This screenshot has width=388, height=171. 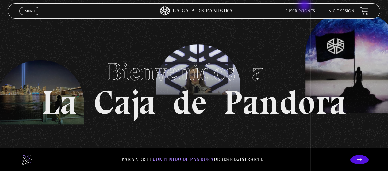 What do you see at coordinates (194, 86) in the screenshot?
I see `h1: La Caja de Pandora` at bounding box center [194, 86].